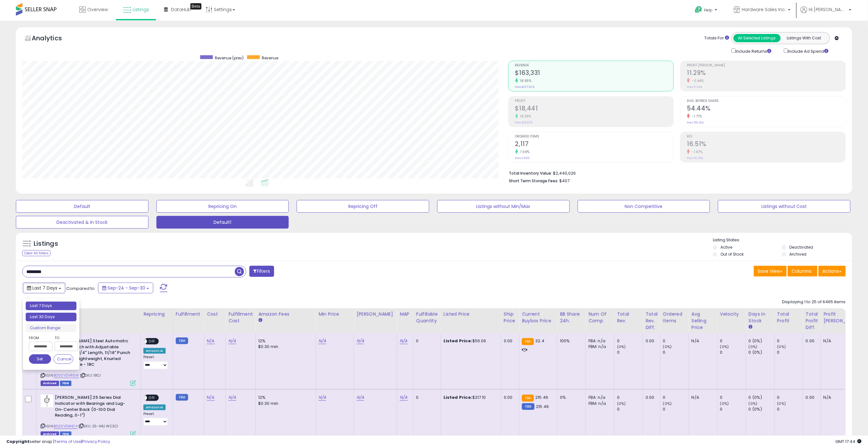 The width and height of the screenshot is (868, 448). What do you see at coordinates (675, 172) in the screenshot?
I see `li: $2,440,026` at bounding box center [675, 172].